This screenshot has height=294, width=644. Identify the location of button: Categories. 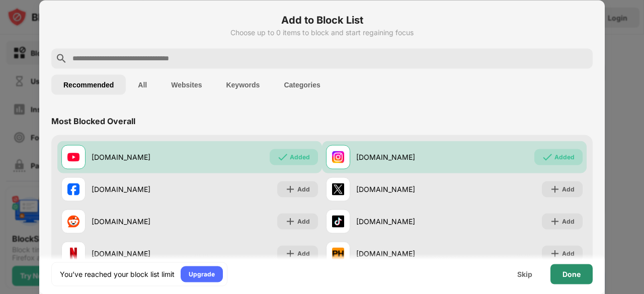
(301, 85).